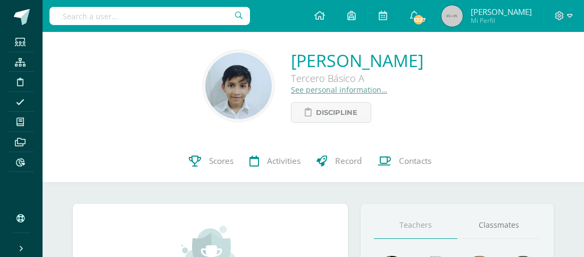 This screenshot has width=584, height=257. I want to click on a: Contacts, so click(404, 161).